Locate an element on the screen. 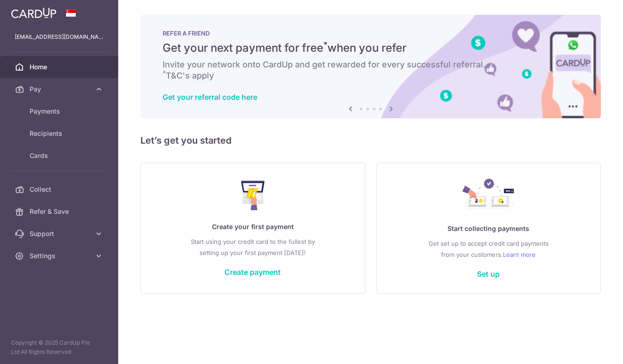 The image size is (623, 364). p: Start collecting payments is located at coordinates (489, 229).